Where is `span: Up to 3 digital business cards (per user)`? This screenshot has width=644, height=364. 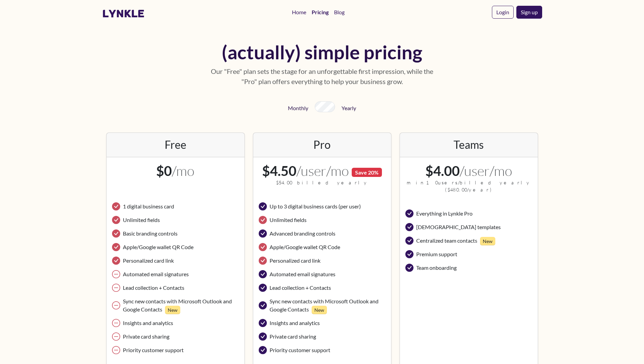
span: Up to 3 digital business cards (per user) is located at coordinates (315, 207).